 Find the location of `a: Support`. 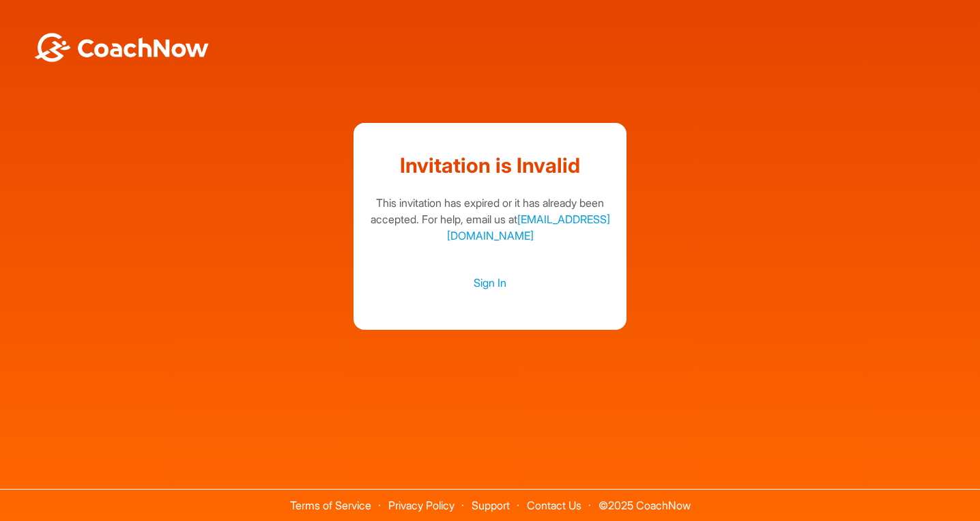

a: Support is located at coordinates (490, 505).